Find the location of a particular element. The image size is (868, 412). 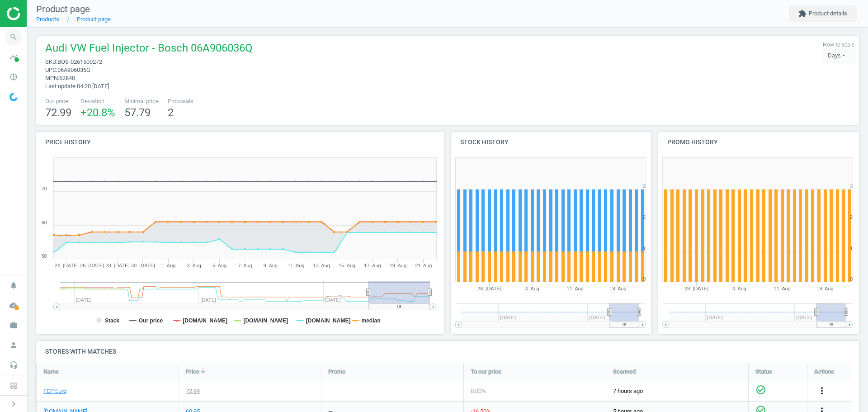

span: Our price is located at coordinates (58, 101).